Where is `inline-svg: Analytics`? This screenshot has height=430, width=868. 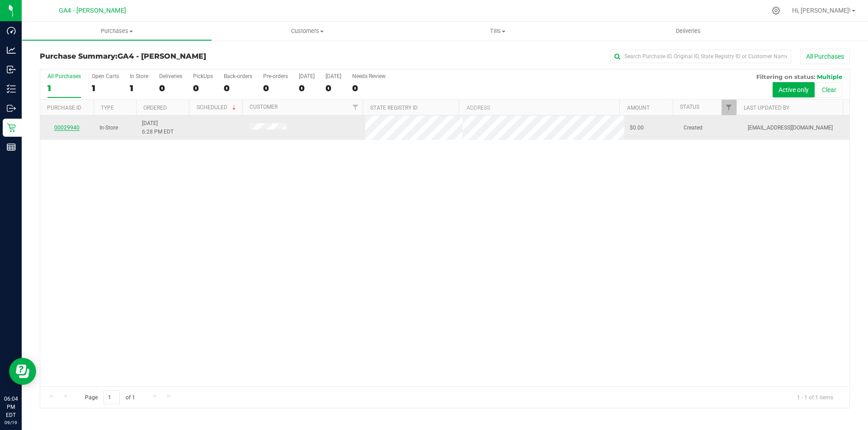
inline-svg: Analytics is located at coordinates (11, 50).